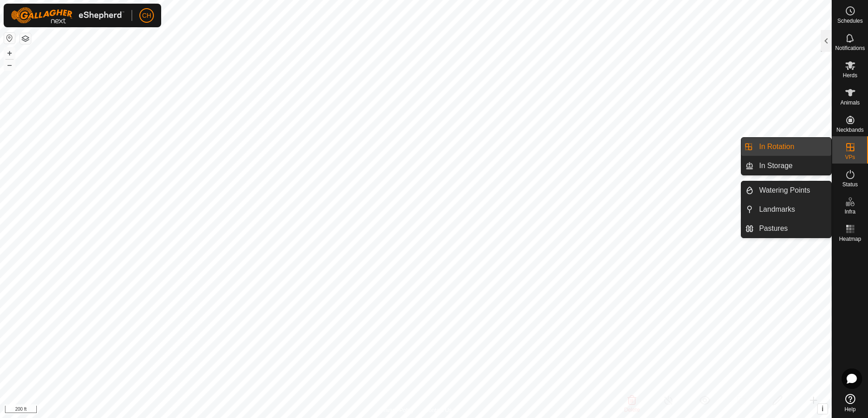  I want to click on button: Reset Map, so click(9, 38).